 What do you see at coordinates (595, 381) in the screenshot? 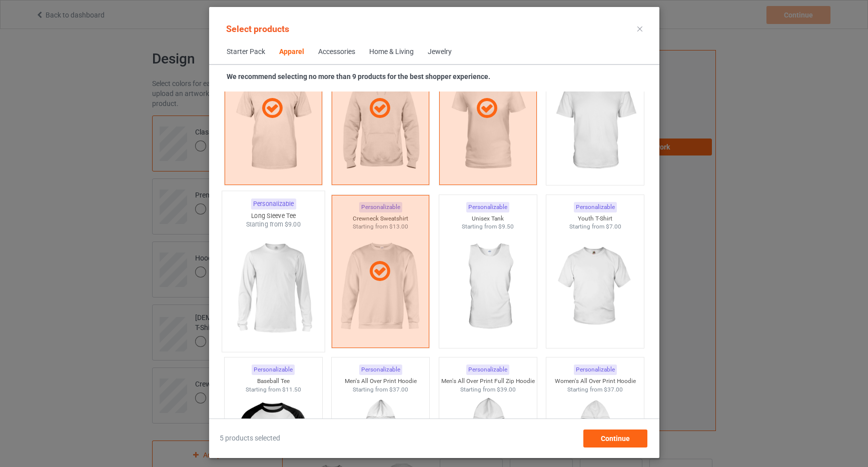
I see `div: Women's All Over Print Hoodie` at bounding box center [595, 381].